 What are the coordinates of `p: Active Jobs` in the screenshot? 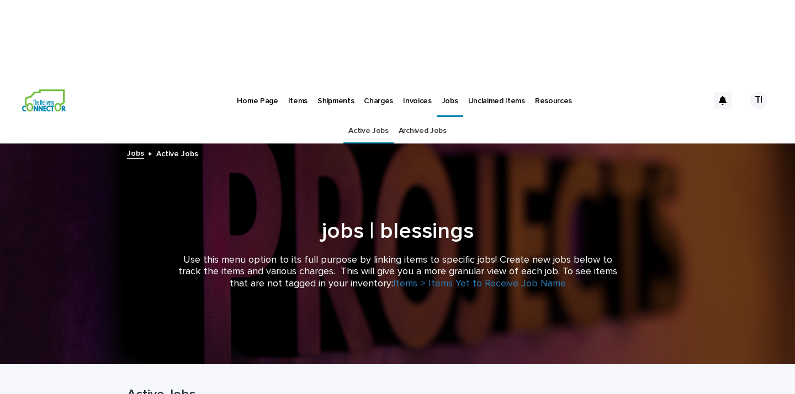 It's located at (177, 153).